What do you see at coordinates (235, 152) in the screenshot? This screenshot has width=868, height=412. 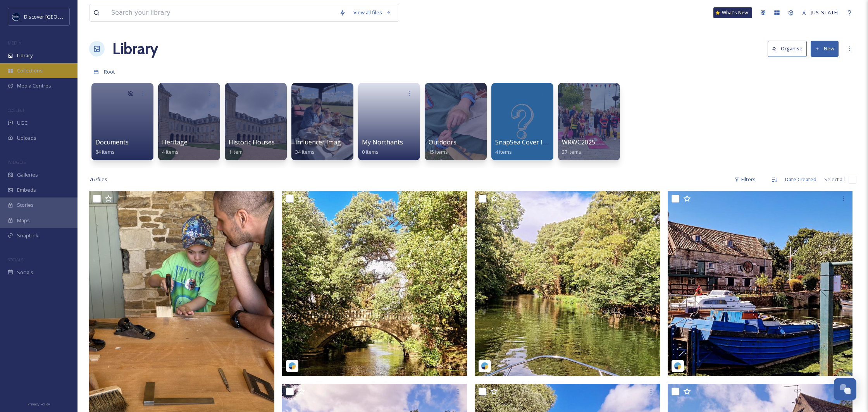 I see `span: 1 item` at bounding box center [235, 152].